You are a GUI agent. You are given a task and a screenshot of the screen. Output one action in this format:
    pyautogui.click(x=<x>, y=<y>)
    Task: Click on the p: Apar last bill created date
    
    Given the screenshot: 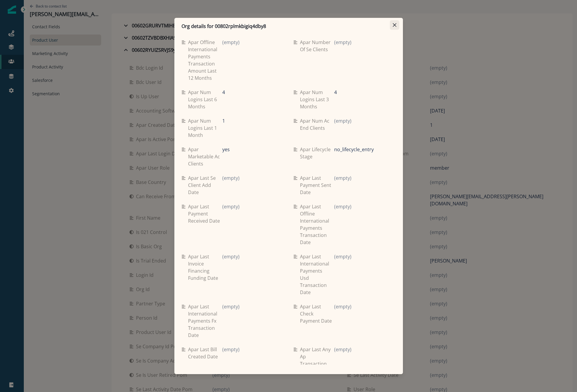 What is the action you would take?
    pyautogui.click(x=205, y=353)
    